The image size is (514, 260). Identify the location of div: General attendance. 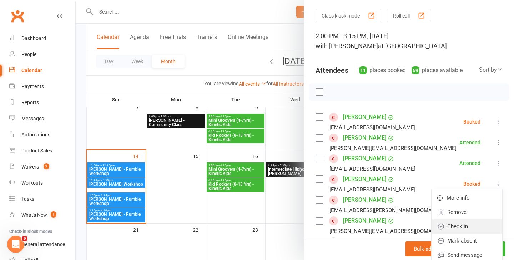
(43, 244).